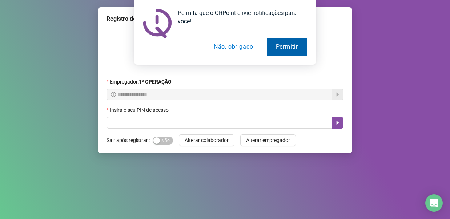 The height and width of the screenshot is (219, 450). I want to click on img: notification icon, so click(157, 23).